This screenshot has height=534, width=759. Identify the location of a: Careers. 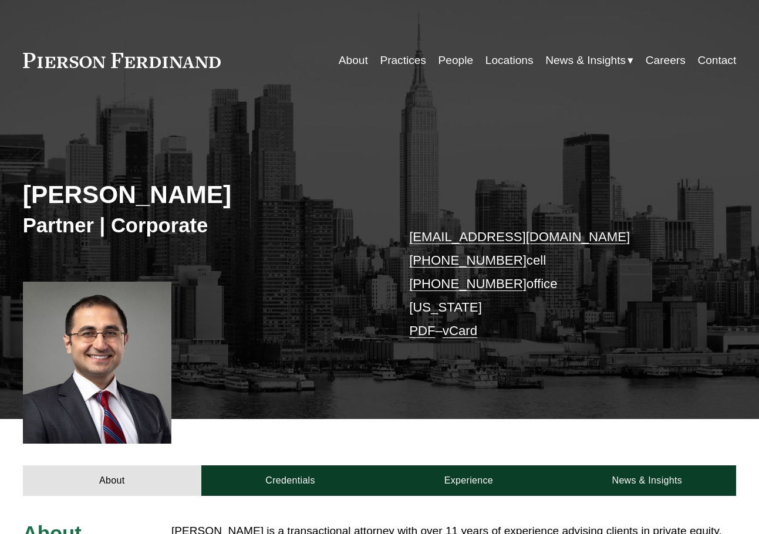
(666, 60).